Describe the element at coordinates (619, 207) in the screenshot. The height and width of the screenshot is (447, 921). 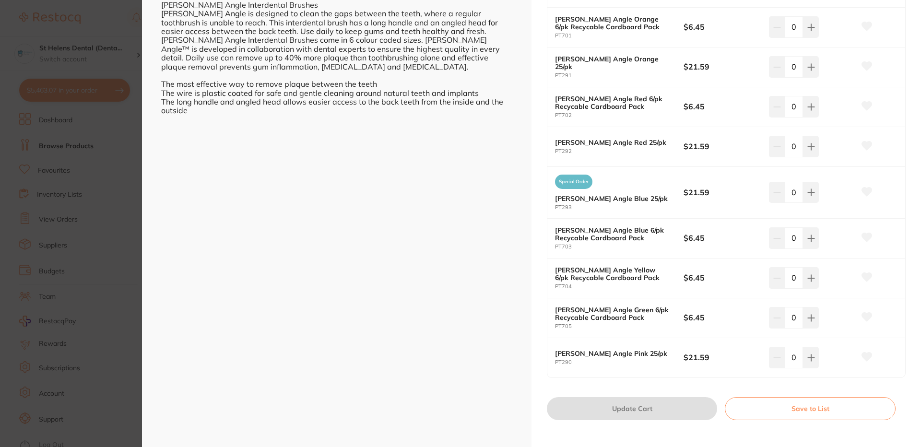
I see `small: PT293` at that location.